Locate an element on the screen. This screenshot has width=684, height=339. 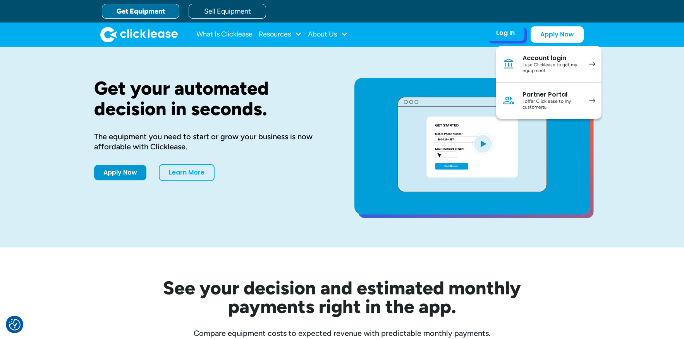
img: Revisit consent button is located at coordinates (15, 324).